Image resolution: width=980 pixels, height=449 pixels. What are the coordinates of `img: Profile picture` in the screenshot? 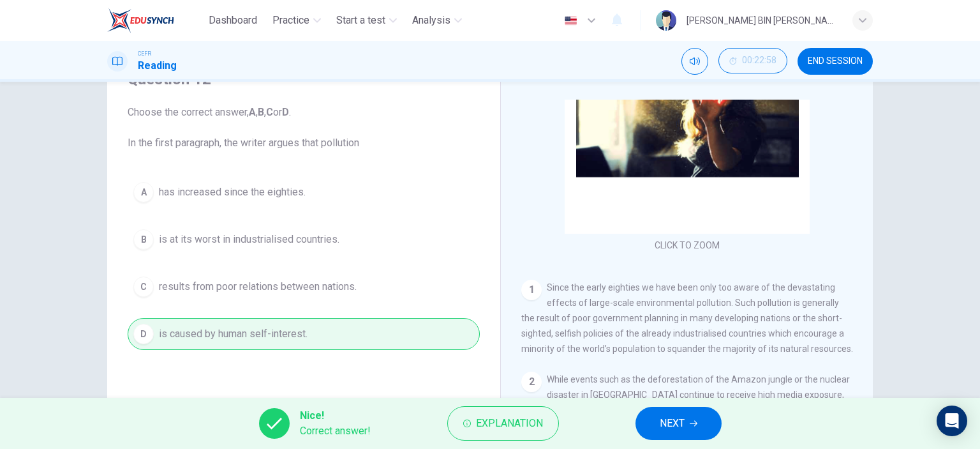 It's located at (666, 20).